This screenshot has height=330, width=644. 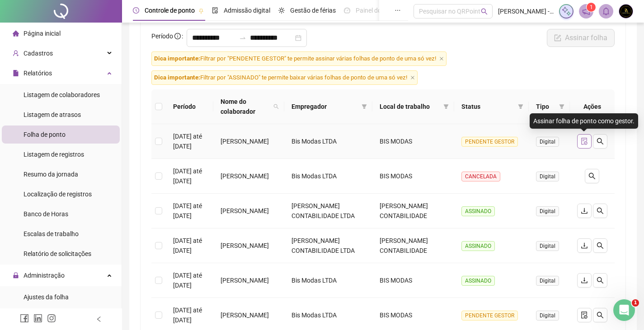 I want to click on span: Tipo, so click(x=546, y=106).